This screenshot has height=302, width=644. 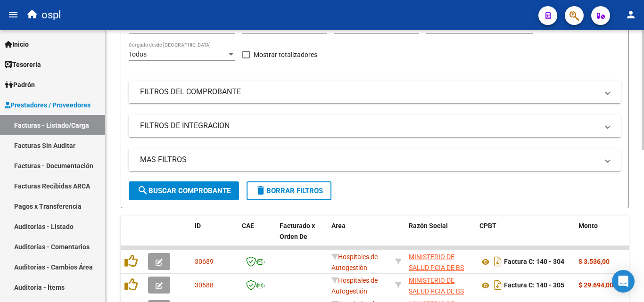 What do you see at coordinates (440, 236) in the screenshot?
I see `datatable-header-cell: Razón Social` at bounding box center [440, 236].